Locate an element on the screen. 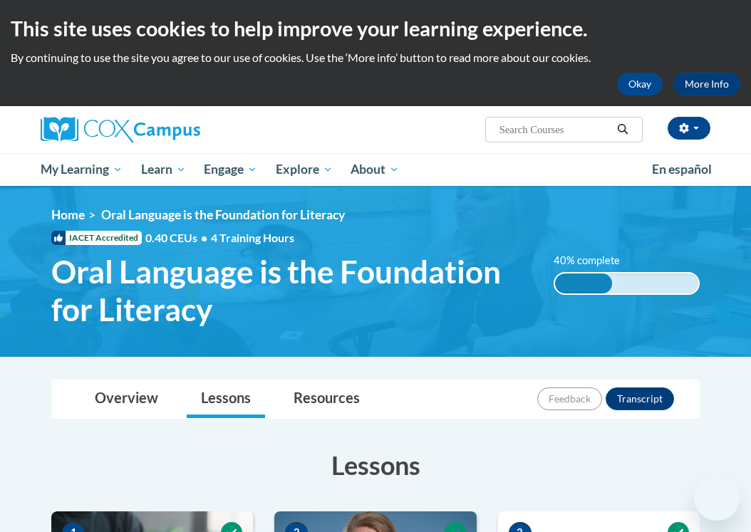 This screenshot has height=532, width=751. span: IACET Accredited is located at coordinates (96, 238).